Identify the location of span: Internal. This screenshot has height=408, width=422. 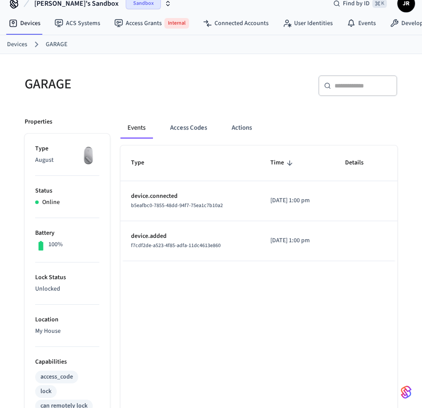
(177, 23).